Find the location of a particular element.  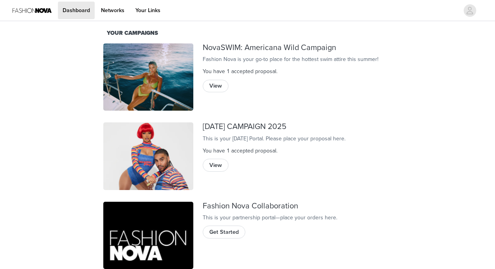

button: Get Started is located at coordinates (224, 232).